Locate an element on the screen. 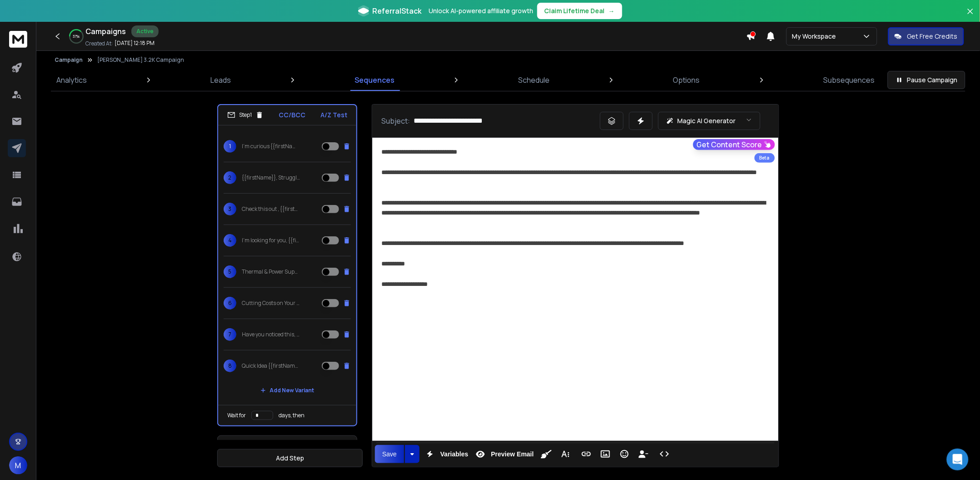  p: I'm curious {{firstName}} is located at coordinates (271, 146).